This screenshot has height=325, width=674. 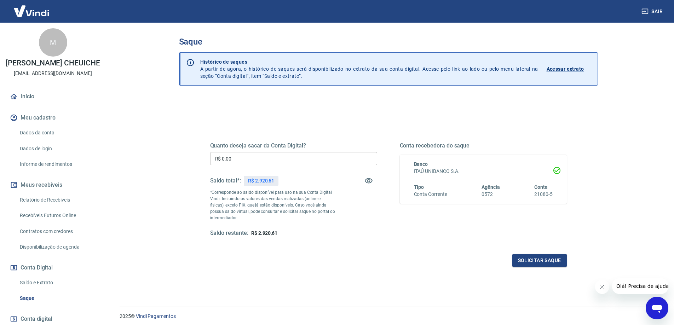 What do you see at coordinates (57, 216) in the screenshot?
I see `a: Recebíveis Futuros Online` at bounding box center [57, 216].